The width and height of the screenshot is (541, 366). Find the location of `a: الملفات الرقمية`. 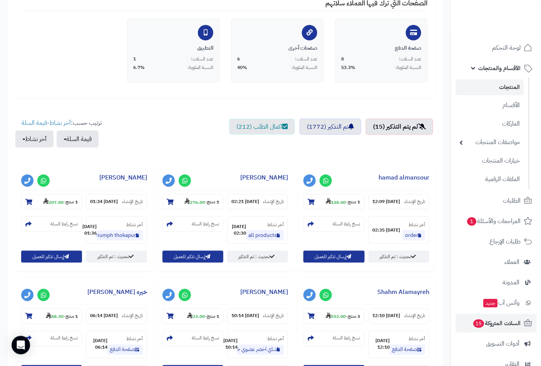

a: الملفات الرقمية is located at coordinates (490, 179).